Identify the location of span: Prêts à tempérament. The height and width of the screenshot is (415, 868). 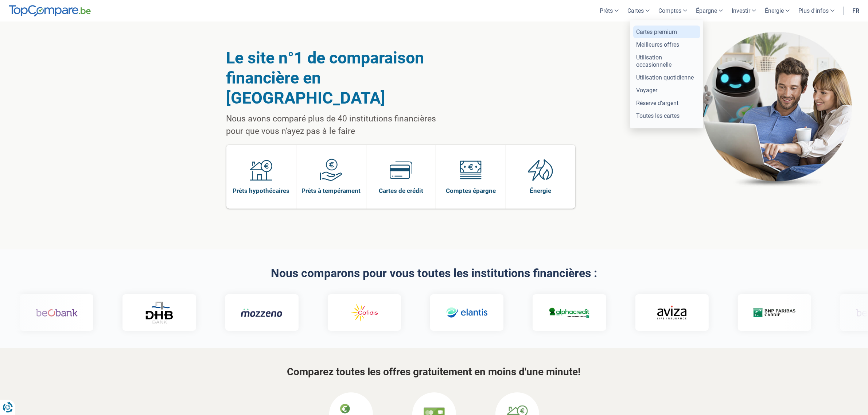
(331, 191).